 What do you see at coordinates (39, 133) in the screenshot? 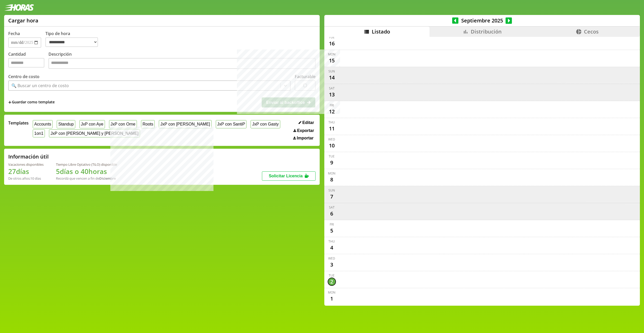
I see `button: 1on1` at bounding box center [39, 133].